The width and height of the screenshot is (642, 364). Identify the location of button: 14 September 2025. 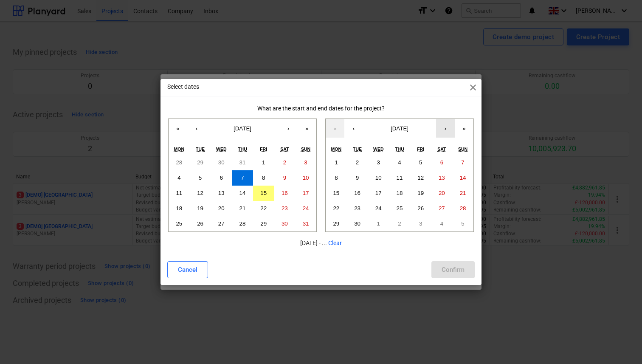
(463, 178).